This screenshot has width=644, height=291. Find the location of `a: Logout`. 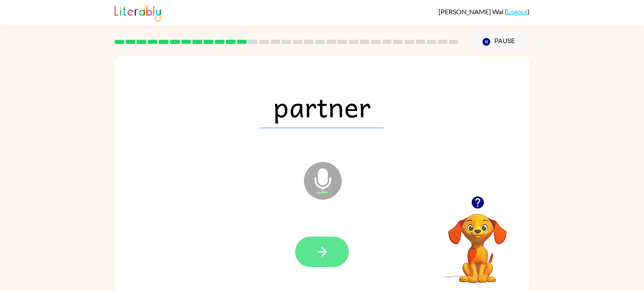

a: Logout is located at coordinates (517, 11).